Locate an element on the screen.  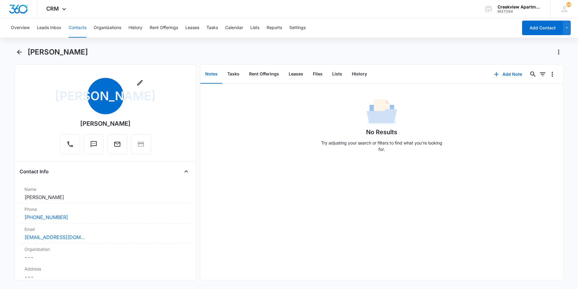
button: Organizations is located at coordinates (107, 28).